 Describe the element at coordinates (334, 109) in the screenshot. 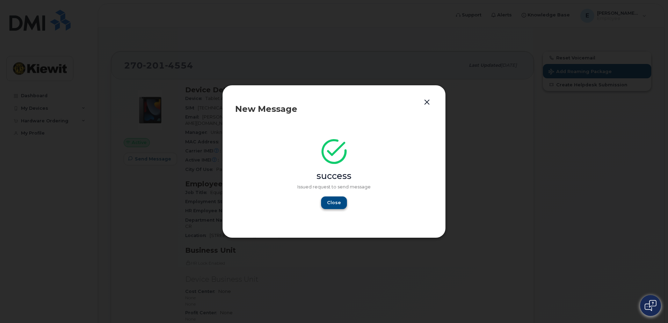

I see `div: New Message` at that location.